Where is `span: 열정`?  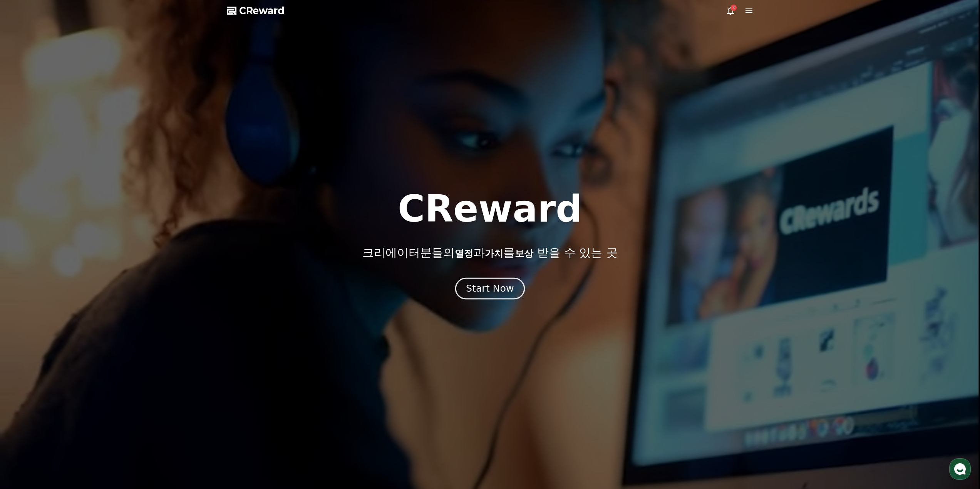
span: 열정 is located at coordinates (464, 253).